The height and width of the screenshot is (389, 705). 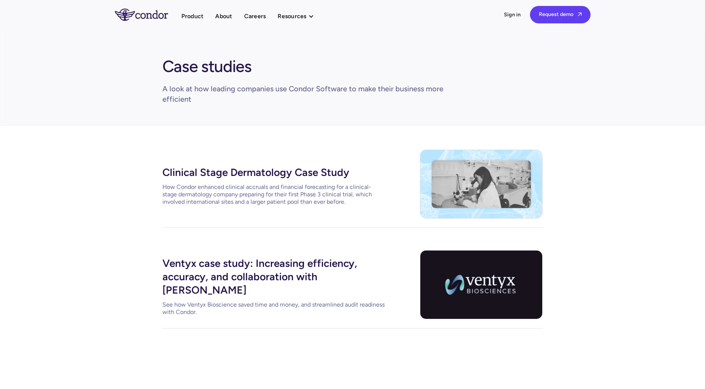 What do you see at coordinates (512, 15) in the screenshot?
I see `a: Sign in` at bounding box center [512, 15].